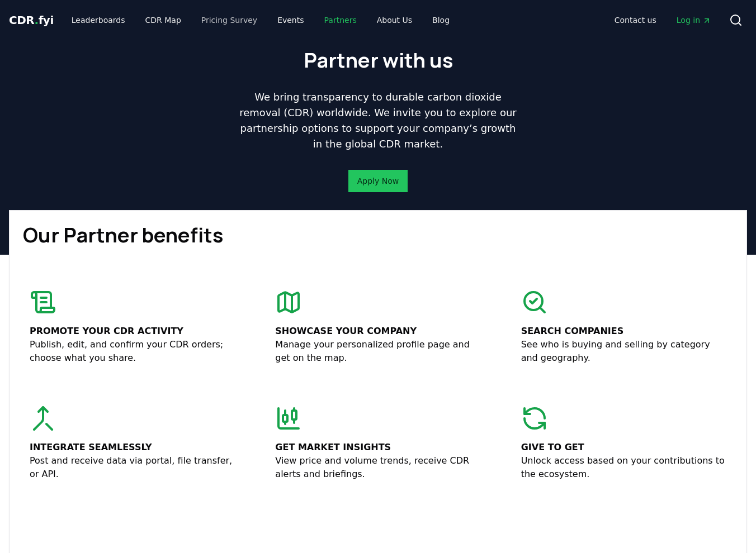 The width and height of the screenshot is (756, 553). I want to click on p: We bring transparency to durable carbon dioxide removal (CDR) worldwide. We invite you to explore..., so click(378, 121).